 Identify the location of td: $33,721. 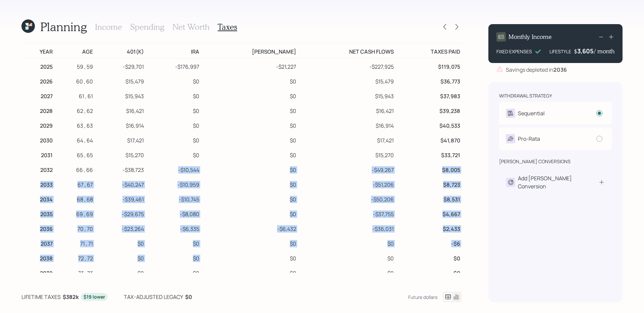
(428, 154).